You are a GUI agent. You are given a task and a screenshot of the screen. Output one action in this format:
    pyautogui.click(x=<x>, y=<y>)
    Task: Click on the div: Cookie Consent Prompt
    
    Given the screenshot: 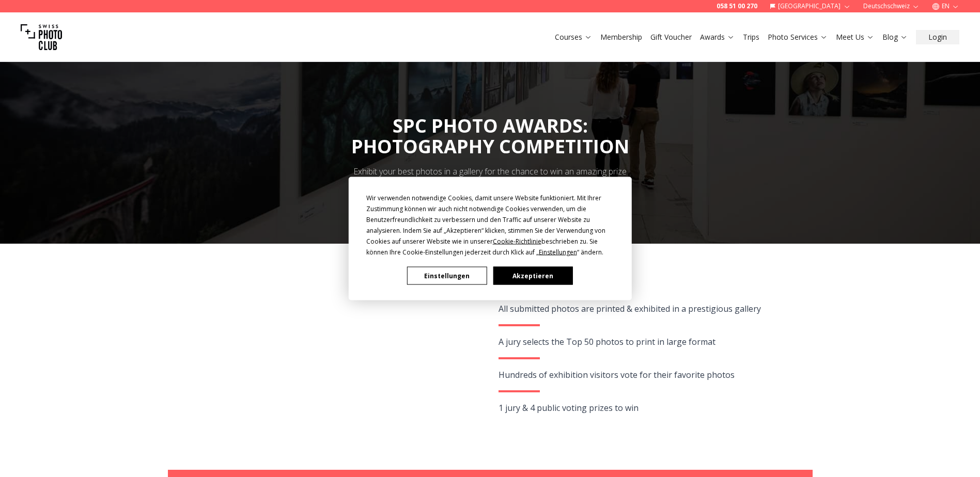 What is the action you would take?
    pyautogui.click(x=490, y=238)
    